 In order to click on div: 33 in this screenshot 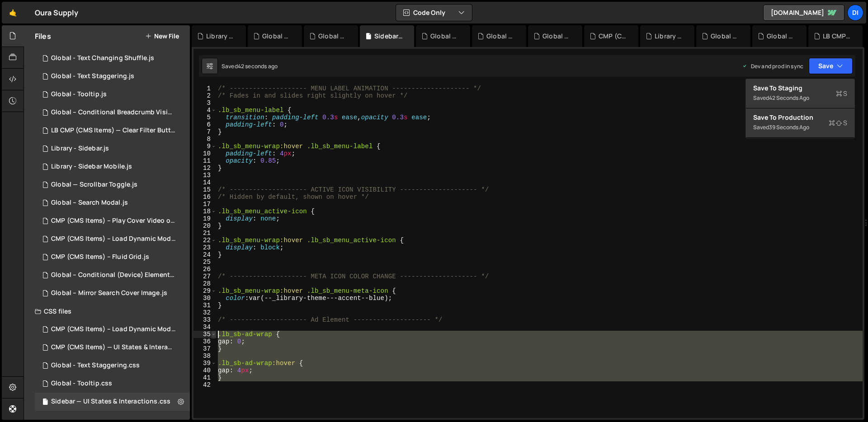, I will do `click(205, 320)`.